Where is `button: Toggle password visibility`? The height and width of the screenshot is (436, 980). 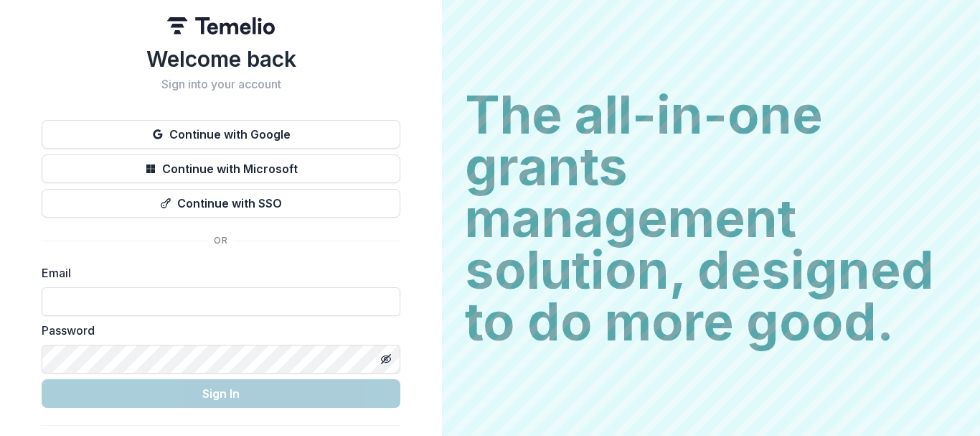
button: Toggle password visibility is located at coordinates (386, 359).